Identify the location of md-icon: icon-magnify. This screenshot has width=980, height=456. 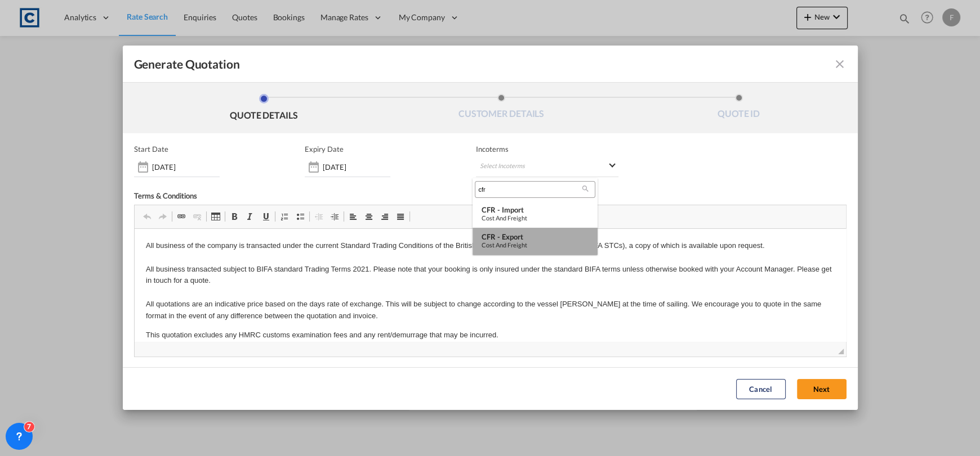
(585, 188).